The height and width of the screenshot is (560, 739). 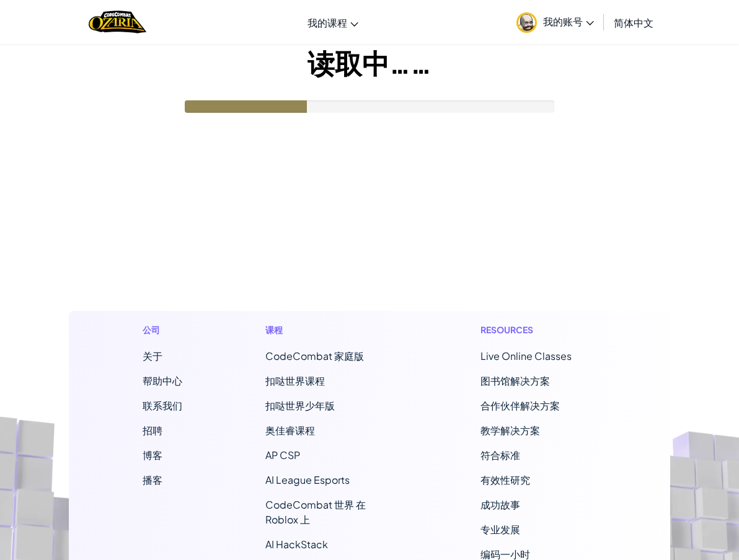 What do you see at coordinates (307, 480) in the screenshot?
I see `a: AI League Esports` at bounding box center [307, 480].